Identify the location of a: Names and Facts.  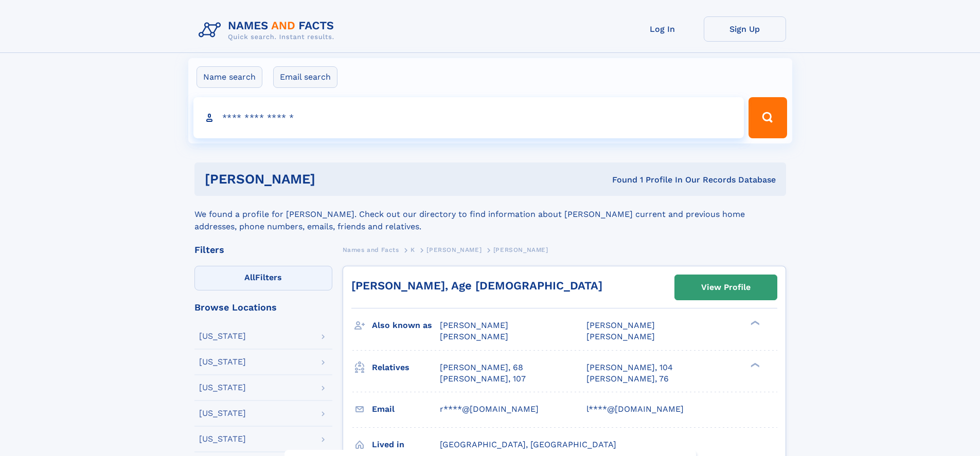
(371, 249).